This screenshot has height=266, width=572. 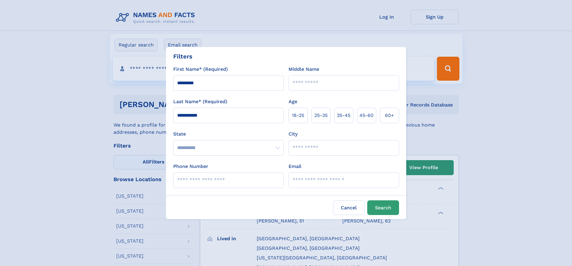 I want to click on label: First Name* (Required), so click(x=201, y=69).